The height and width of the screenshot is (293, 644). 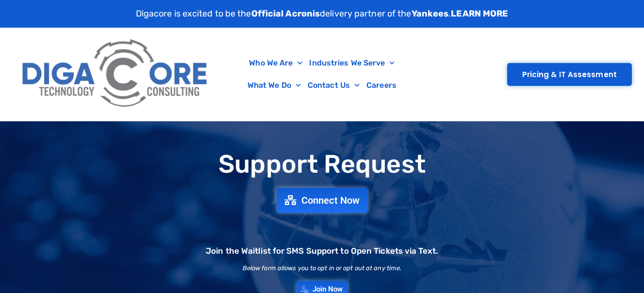 What do you see at coordinates (382, 85) in the screenshot?
I see `a: Careers` at bounding box center [382, 85].